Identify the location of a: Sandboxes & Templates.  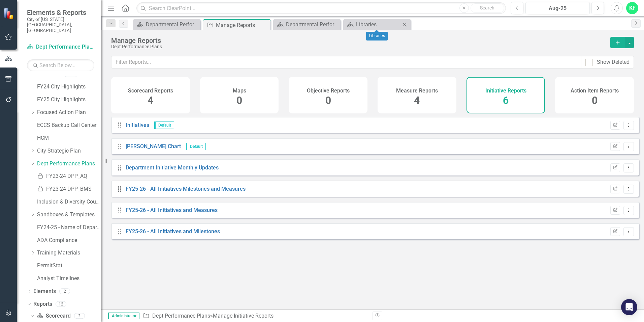
(69, 214).